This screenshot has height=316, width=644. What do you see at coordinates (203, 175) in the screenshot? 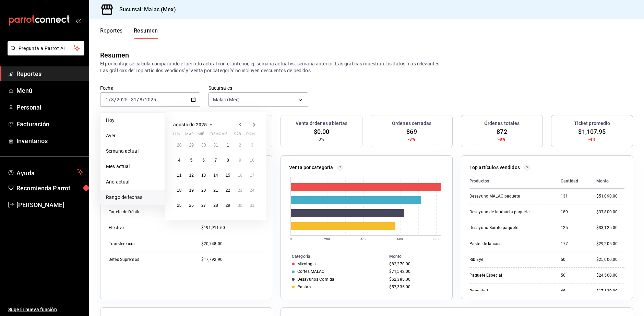
I see `abbr: 13 de agosto de 2025` at bounding box center [203, 175].